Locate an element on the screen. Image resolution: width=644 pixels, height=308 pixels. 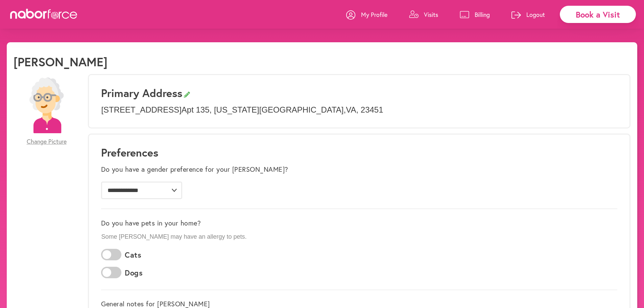
p: Visits is located at coordinates (431, 15).